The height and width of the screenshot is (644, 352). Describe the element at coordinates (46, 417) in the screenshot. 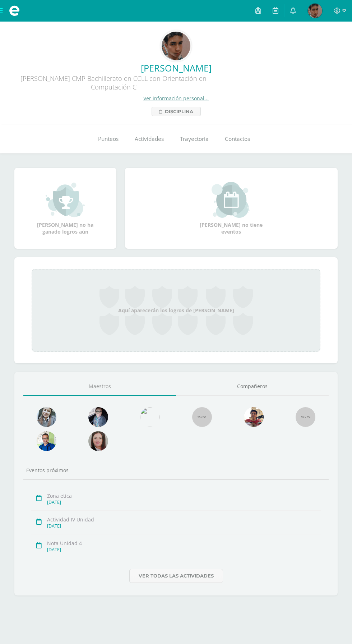

I see `img: 45bd7986b8947ad7e5894cbc9b781108.png` at that location.